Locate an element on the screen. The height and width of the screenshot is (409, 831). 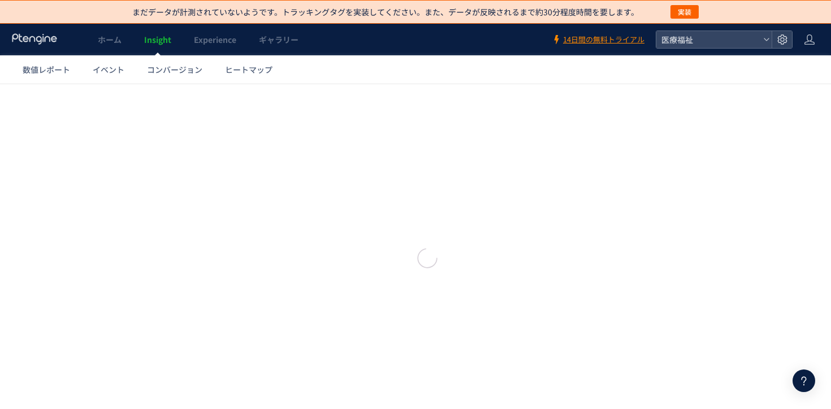
span: イベント is located at coordinates (109, 70).